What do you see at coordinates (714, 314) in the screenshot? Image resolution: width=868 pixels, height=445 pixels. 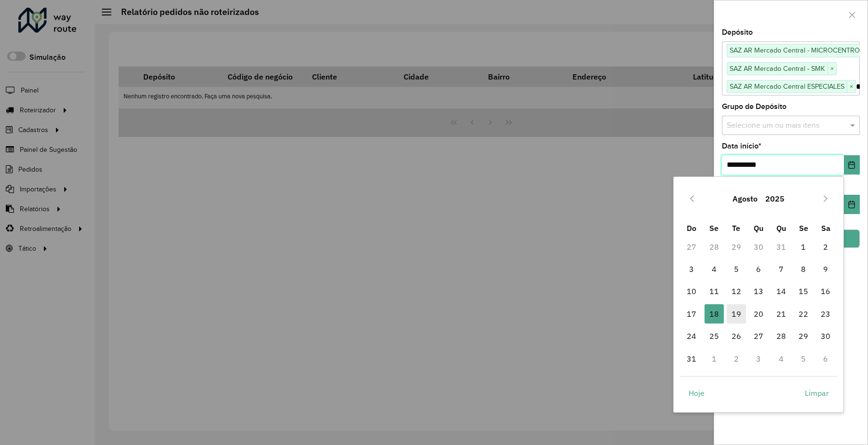 I see `td: 18` at bounding box center [714, 314].